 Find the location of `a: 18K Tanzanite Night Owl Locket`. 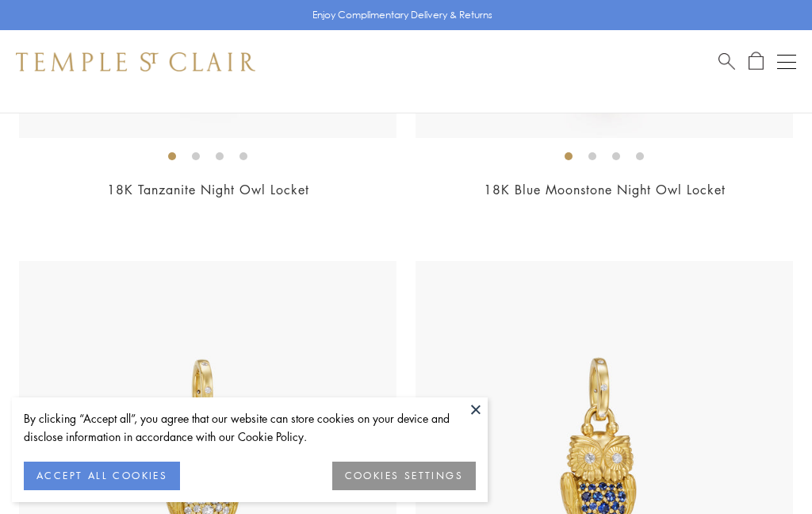

a: 18K Tanzanite Night Owl Locket is located at coordinates (208, 189).